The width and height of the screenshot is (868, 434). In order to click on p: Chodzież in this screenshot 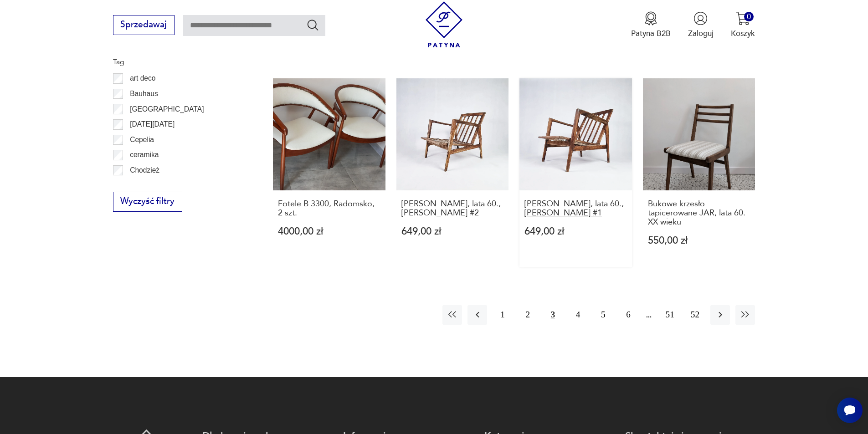, I will do `click(145, 170)`.